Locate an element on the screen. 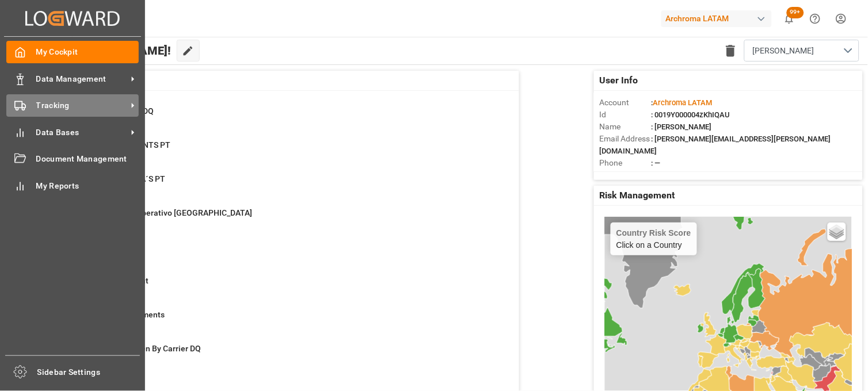  button: Help Center is located at coordinates (815, 18).